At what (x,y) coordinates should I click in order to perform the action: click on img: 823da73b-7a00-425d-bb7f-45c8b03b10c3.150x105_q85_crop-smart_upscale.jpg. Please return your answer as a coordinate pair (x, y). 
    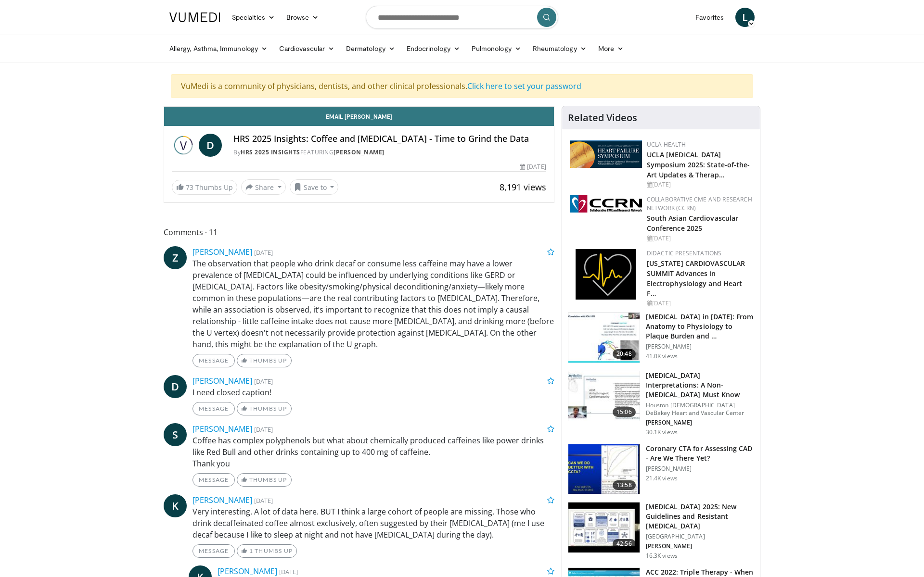
    Looking at the image, I should click on (604, 337).